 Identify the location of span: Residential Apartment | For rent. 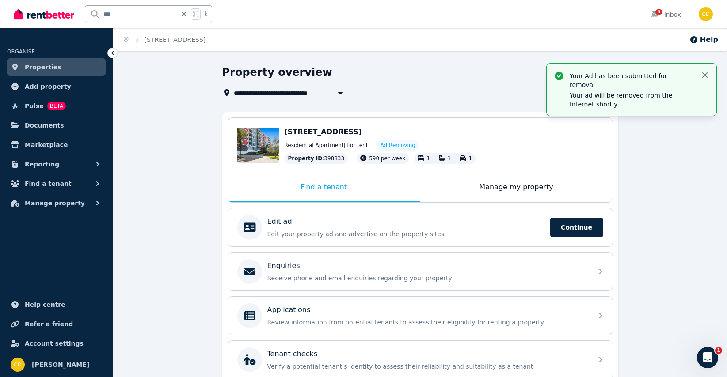
(326, 145).